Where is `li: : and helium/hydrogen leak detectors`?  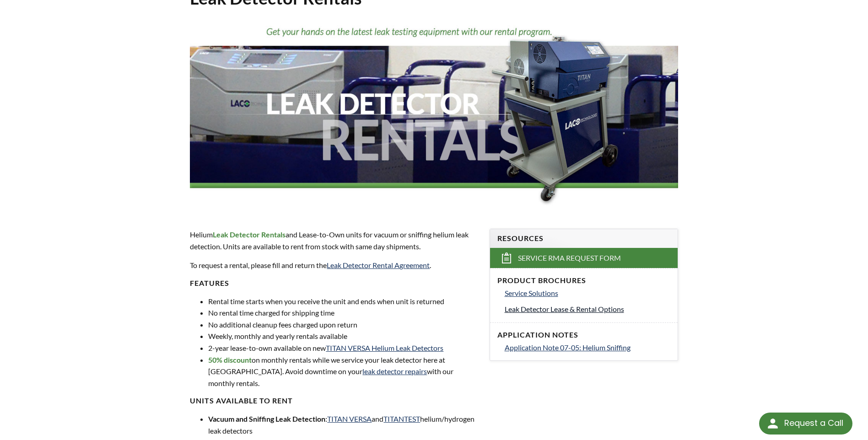
li: : and helium/hydrogen leak detectors is located at coordinates (343, 424).